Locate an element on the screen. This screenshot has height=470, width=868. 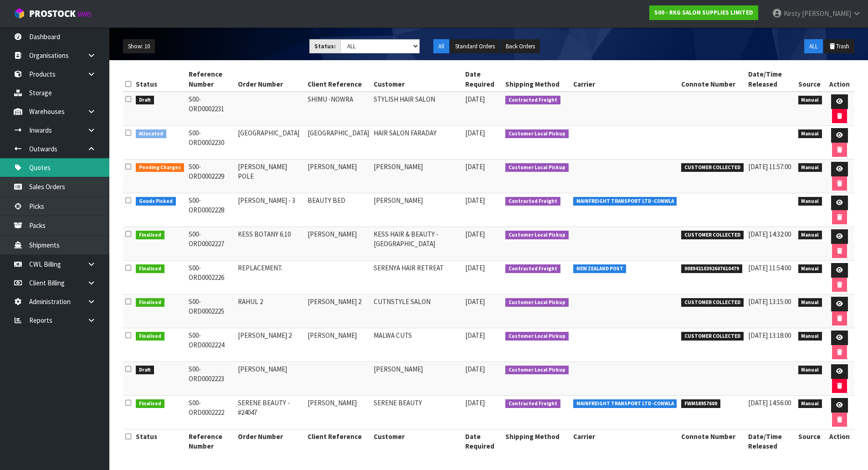
strong: Status: is located at coordinates (325, 46).